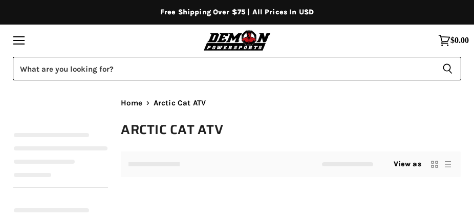 This screenshot has height=219, width=474. Describe the element at coordinates (447, 164) in the screenshot. I see `button: list view` at that location.